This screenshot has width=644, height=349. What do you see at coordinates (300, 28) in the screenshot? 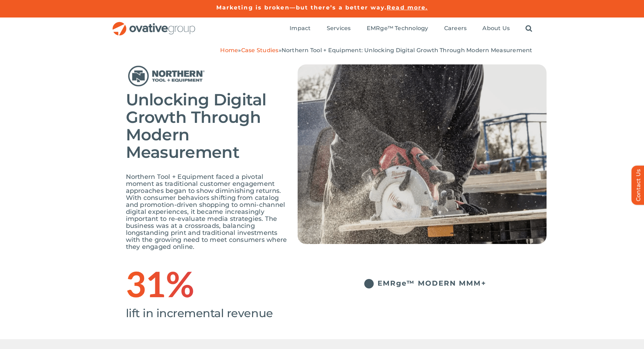
I see `a: Impact` at bounding box center [300, 28].